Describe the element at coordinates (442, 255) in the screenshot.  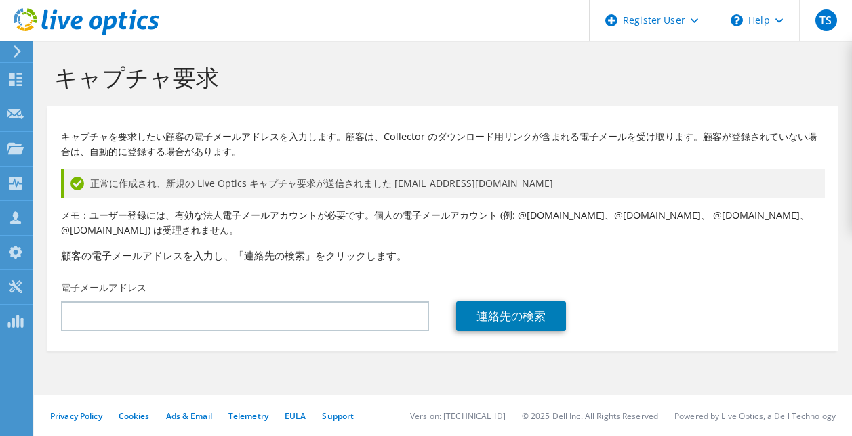
I see `h3: 顧客の電子メールアドレスを入力し、「連絡先の検索」をクリックします。` at that location.